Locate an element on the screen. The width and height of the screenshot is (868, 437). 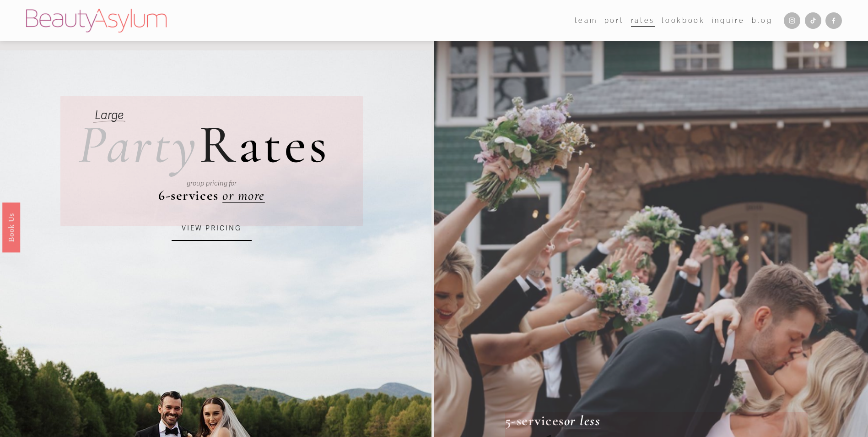
a: port is located at coordinates (614, 20).